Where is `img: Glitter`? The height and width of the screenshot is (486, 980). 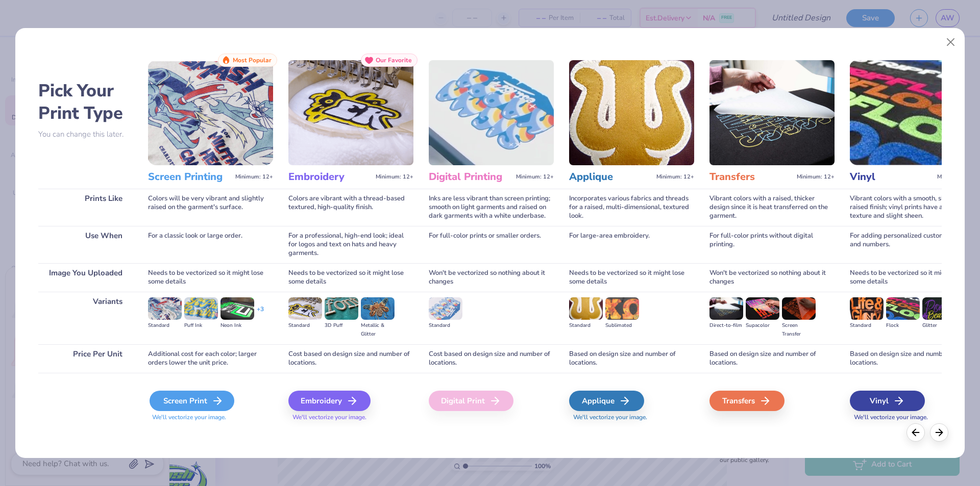 img: Glitter is located at coordinates (939, 309).